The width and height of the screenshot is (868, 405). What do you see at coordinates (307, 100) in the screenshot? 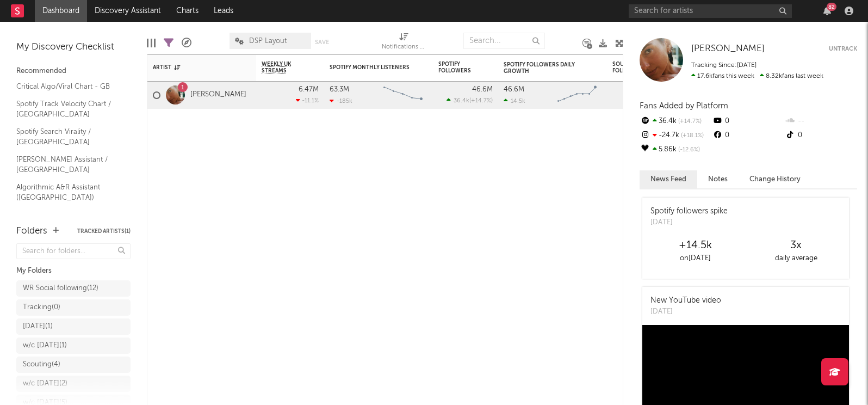
I see `div: -11.1 %` at bounding box center [307, 100].